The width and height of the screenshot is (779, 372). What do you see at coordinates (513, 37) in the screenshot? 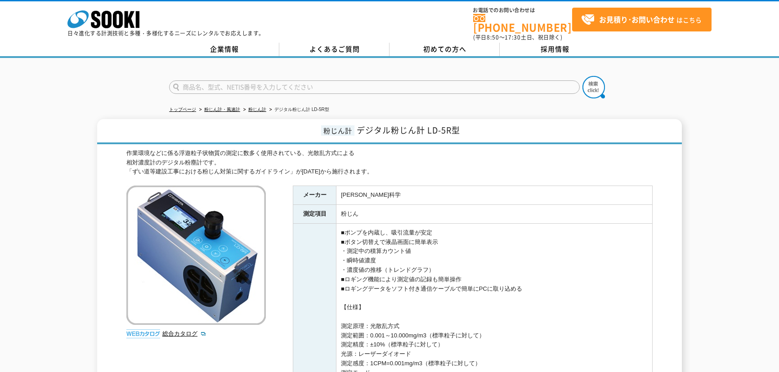
I see `span: 17:30` at bounding box center [513, 37].